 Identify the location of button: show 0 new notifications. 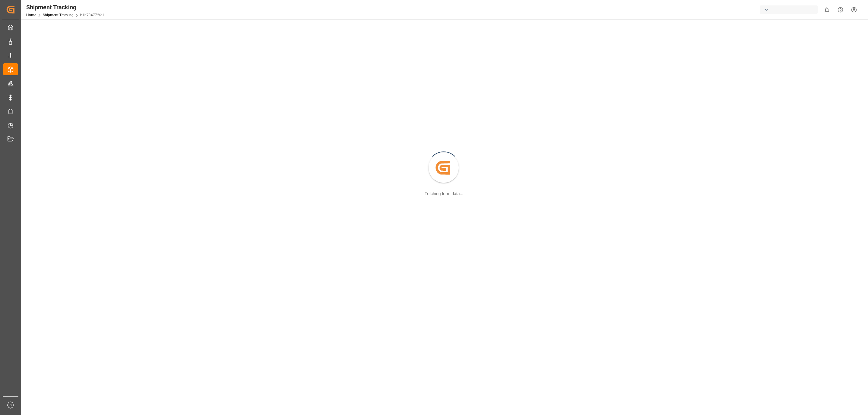
(827, 10).